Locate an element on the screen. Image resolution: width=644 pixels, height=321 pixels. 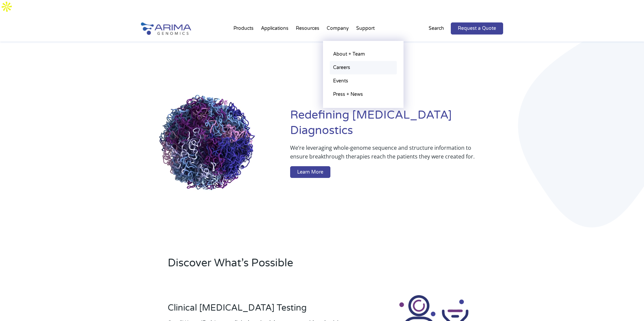
a: About + Team is located at coordinates (363, 54).